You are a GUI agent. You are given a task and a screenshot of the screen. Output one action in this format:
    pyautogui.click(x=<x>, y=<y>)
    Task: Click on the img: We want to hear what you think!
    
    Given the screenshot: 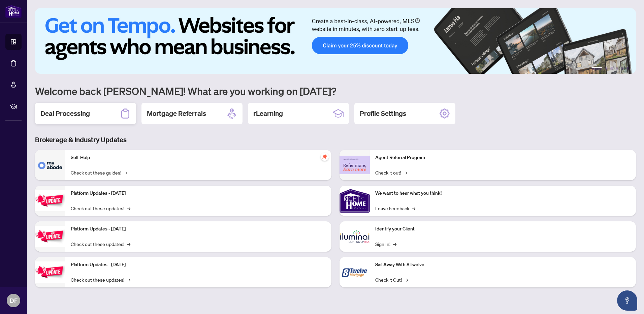 What is the action you would take?
    pyautogui.click(x=355, y=201)
    